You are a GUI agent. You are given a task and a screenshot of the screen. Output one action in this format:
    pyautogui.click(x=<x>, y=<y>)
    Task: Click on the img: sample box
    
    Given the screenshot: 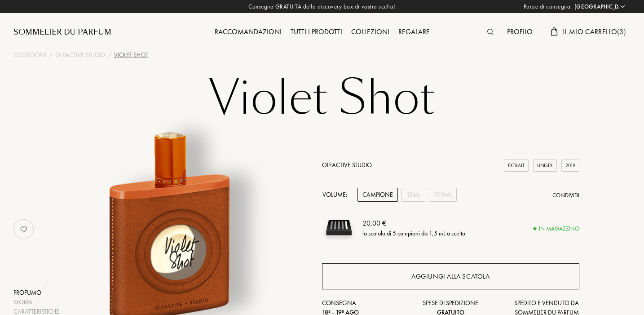 What is the action you would take?
    pyautogui.click(x=339, y=228)
    